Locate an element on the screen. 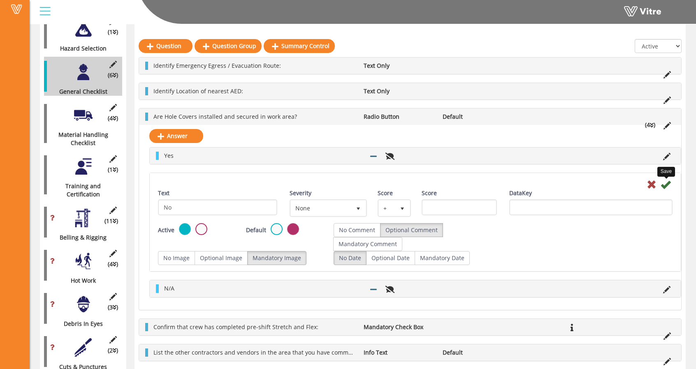  label: Optional Image is located at coordinates (221, 258).